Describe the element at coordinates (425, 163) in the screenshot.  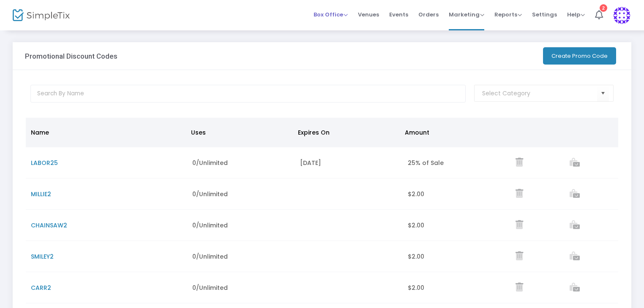
I see `span: 25% of Sale` at that location.